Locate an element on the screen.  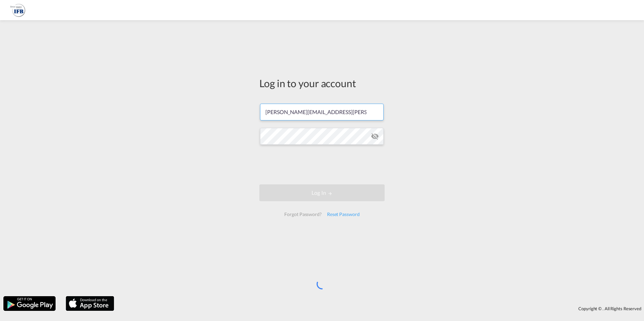
img: google.png is located at coordinates (29, 303).